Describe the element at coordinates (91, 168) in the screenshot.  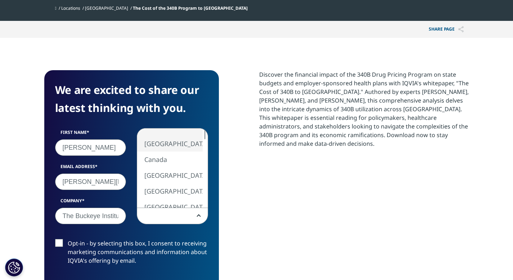
I see `label: Email Address` at that location.